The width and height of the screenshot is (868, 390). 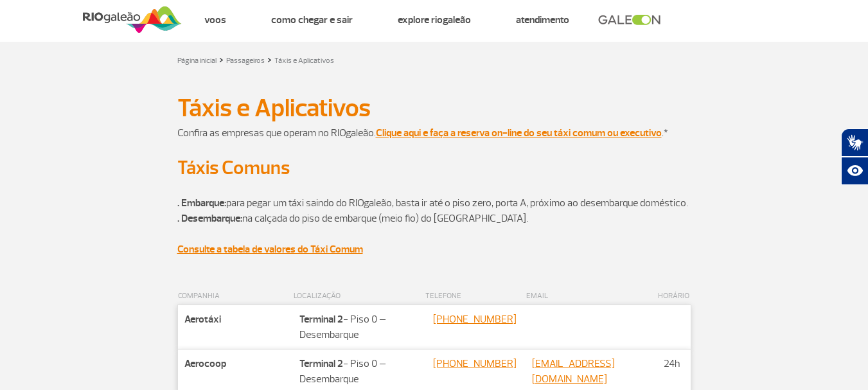 I want to click on div: Plugin de acessibilidade da Hand Talk., so click(x=854, y=157).